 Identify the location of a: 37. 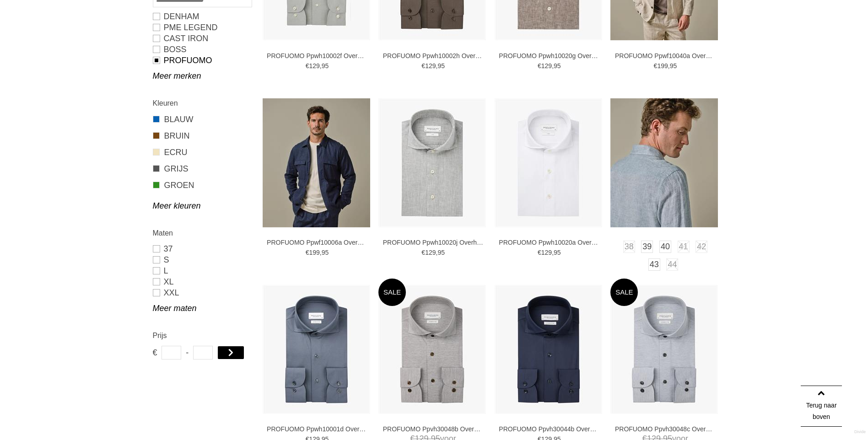
(202, 249).